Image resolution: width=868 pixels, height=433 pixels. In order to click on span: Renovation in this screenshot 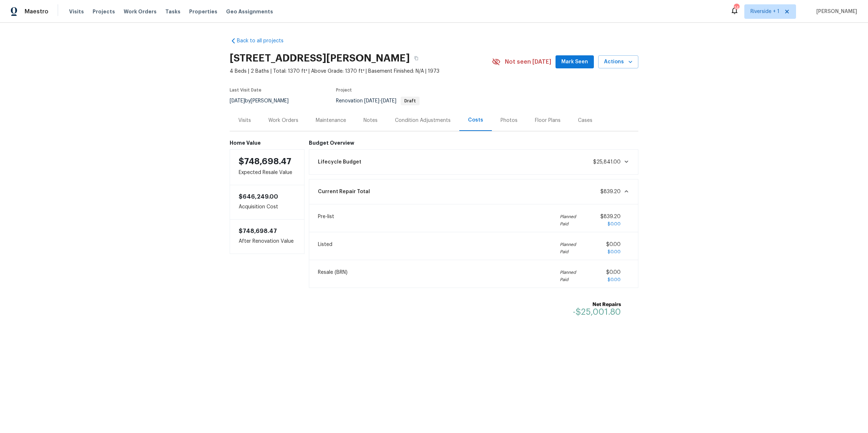, I will do `click(378, 101)`.